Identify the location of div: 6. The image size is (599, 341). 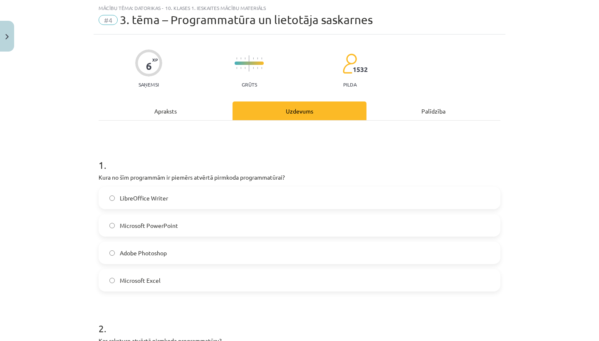
(149, 66).